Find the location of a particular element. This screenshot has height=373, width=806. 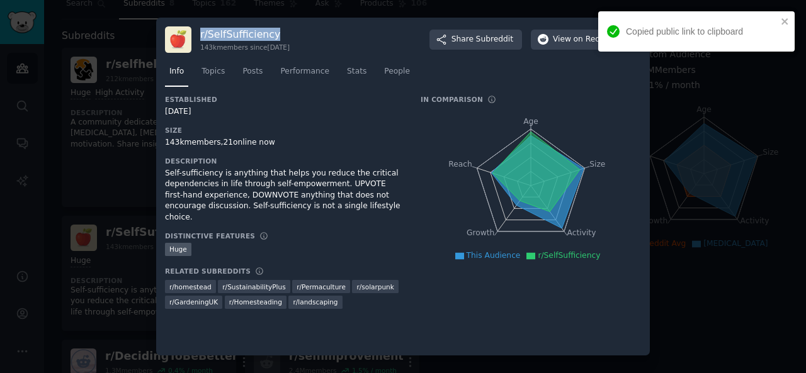

span: r/ GardeningUK is located at coordinates (193, 302).